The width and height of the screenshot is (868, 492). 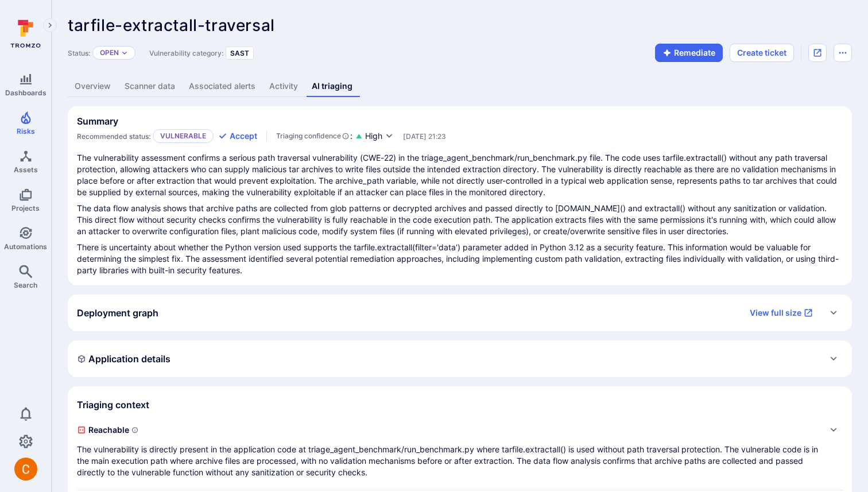 What do you see at coordinates (114, 136) in the screenshot?
I see `span: Recommended status:` at bounding box center [114, 136].